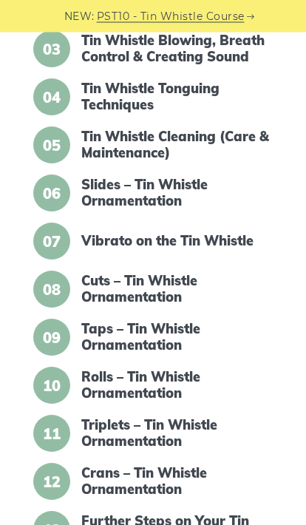  I want to click on a: Slides – Tin Whistle Ornamentation, so click(175, 193).